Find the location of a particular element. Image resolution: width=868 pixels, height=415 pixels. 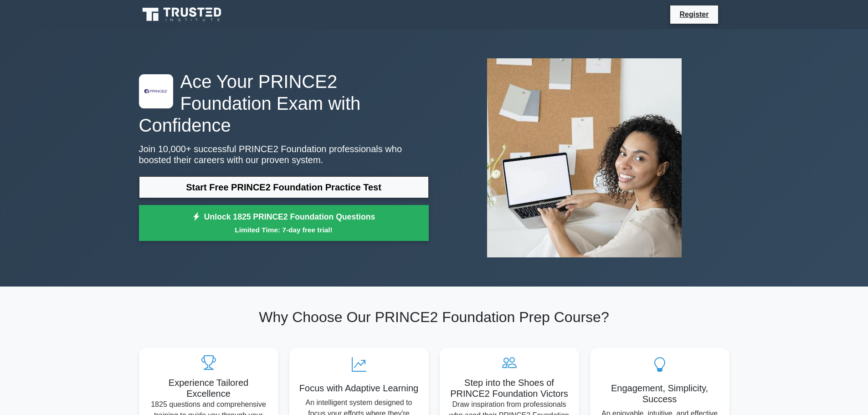

a: Register is located at coordinates (694, 14).